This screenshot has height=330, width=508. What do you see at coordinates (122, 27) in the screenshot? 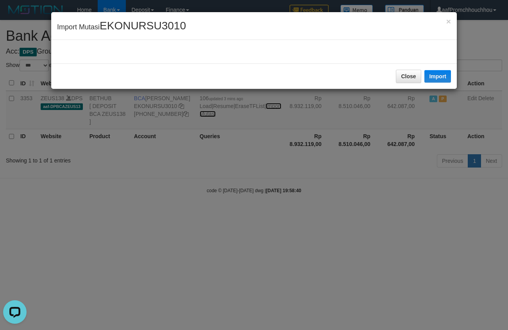
I see `span: Import Mutasi` at bounding box center [122, 27].